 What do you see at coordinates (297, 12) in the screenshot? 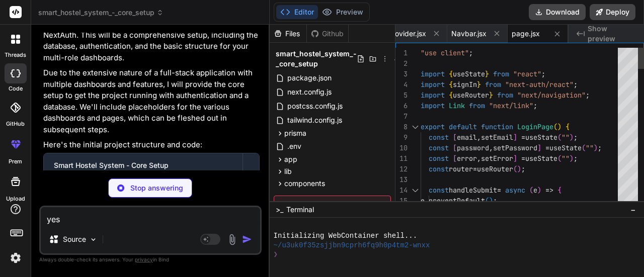
I see `button: Editor` at bounding box center [297, 12].